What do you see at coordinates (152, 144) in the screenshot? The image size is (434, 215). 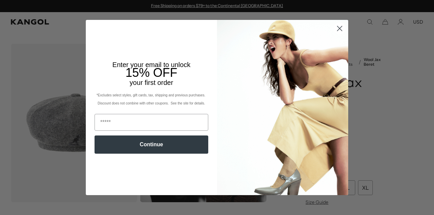 I see `button: Continue` at bounding box center [152, 144].